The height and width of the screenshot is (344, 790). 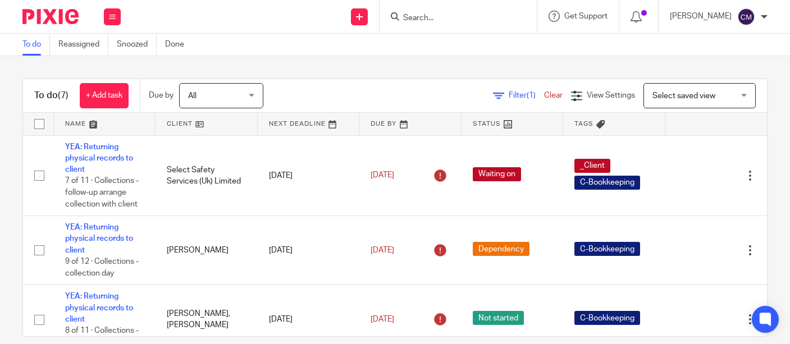 I want to click on a: Snoozed, so click(x=136, y=44).